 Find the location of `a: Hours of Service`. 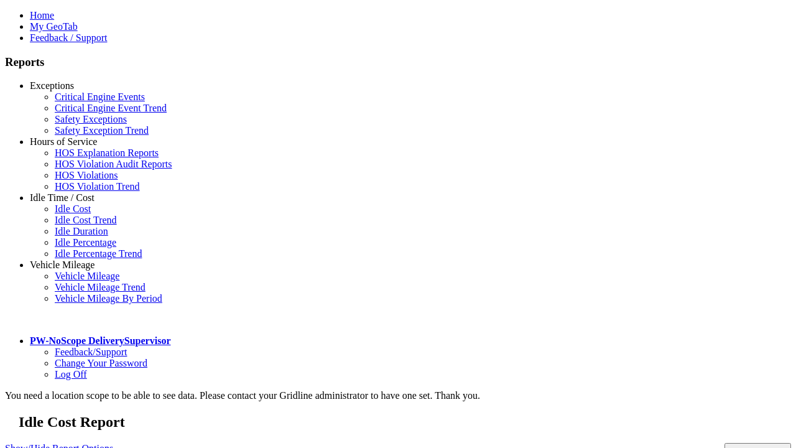

a: Hours of Service is located at coordinates (63, 141).